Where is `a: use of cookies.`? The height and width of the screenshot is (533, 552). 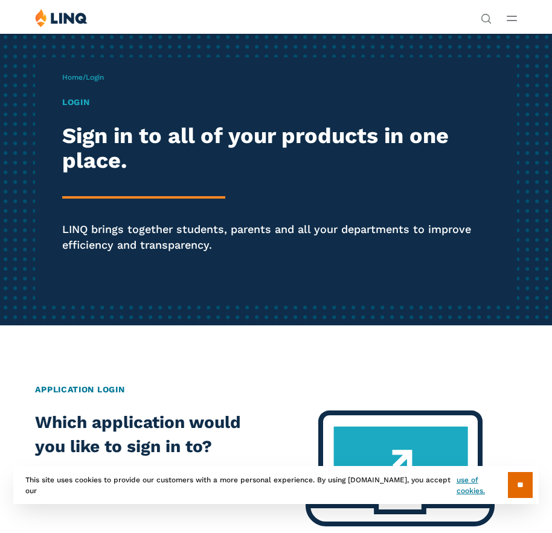
a: use of cookies. is located at coordinates (482, 486).